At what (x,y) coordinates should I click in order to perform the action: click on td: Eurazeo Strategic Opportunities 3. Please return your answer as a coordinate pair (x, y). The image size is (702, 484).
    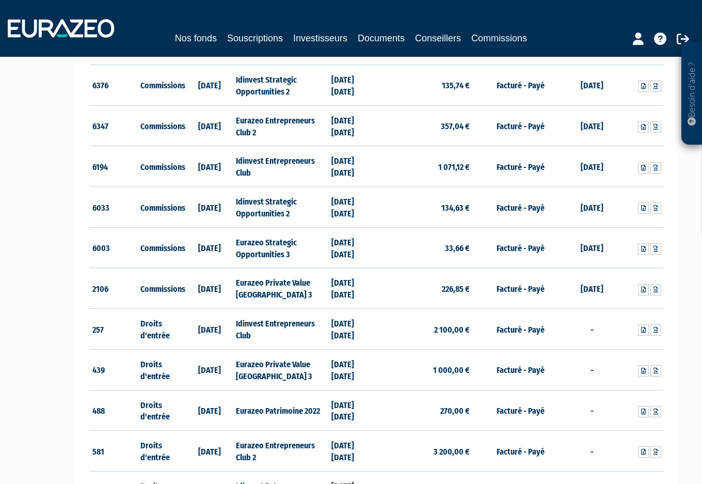
    Looking at the image, I should click on (281, 247).